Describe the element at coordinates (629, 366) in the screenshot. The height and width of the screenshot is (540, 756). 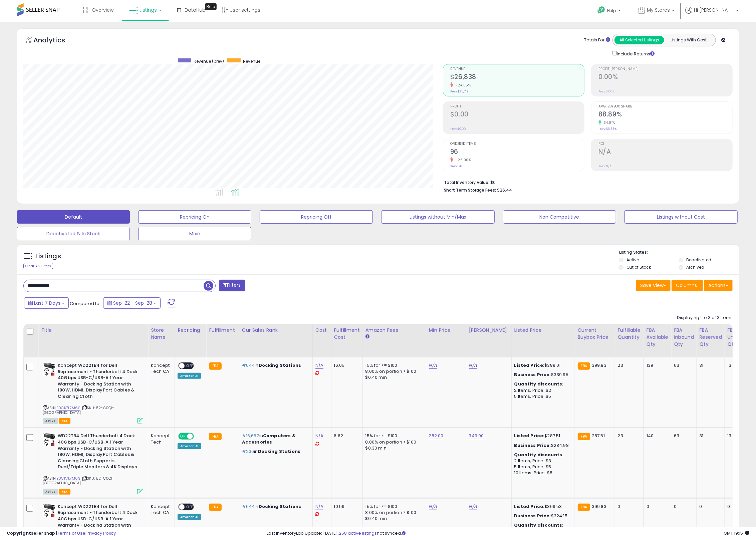
I see `div: 23` at that location.